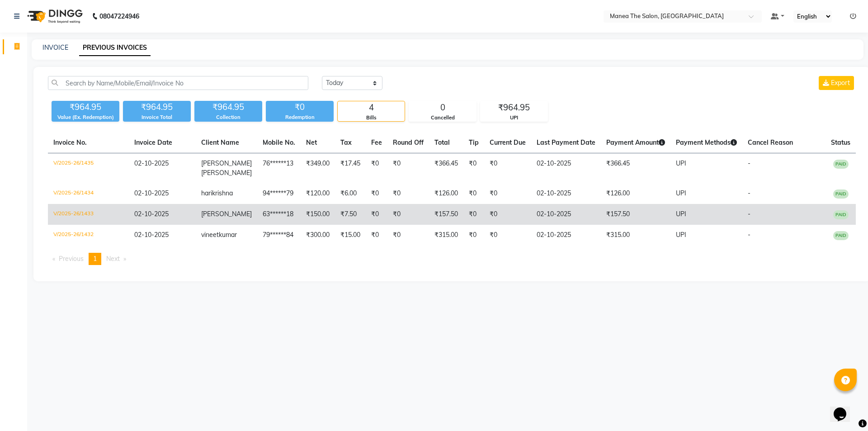  Describe the element at coordinates (178, 83) in the screenshot. I see `input: Search by Name/Mobile/Email/Invoice No` at that location.